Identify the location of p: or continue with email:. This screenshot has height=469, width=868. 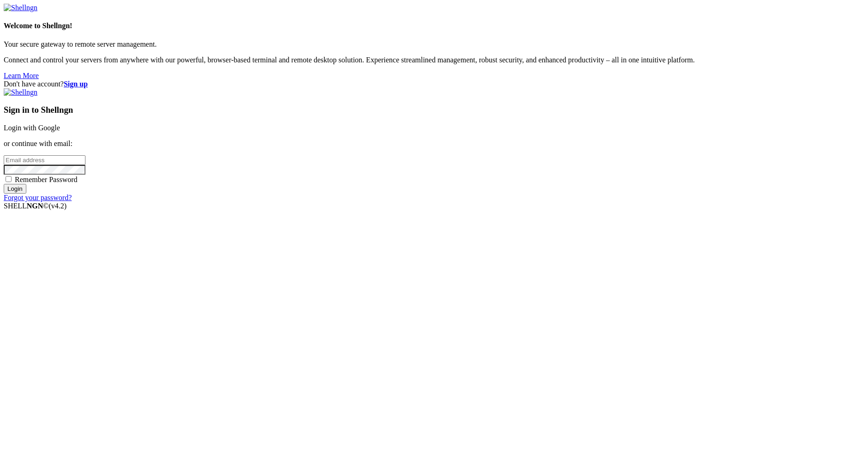
(434, 144).